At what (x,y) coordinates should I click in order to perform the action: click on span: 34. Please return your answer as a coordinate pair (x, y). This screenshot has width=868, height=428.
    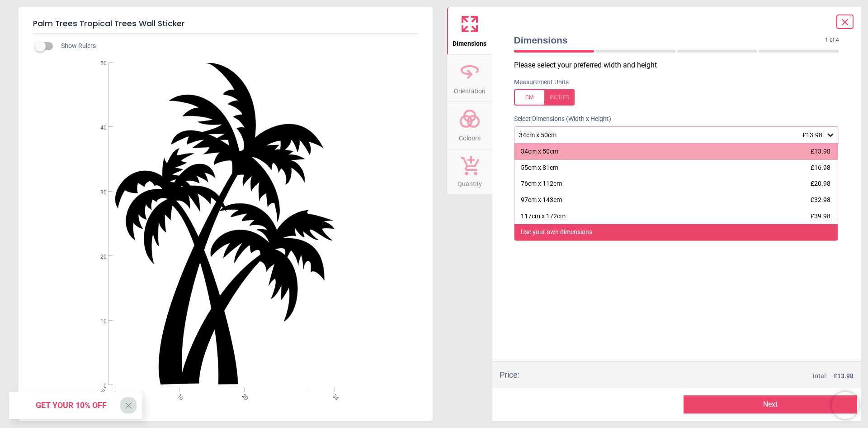
    Looking at the image, I should click on (333, 395).